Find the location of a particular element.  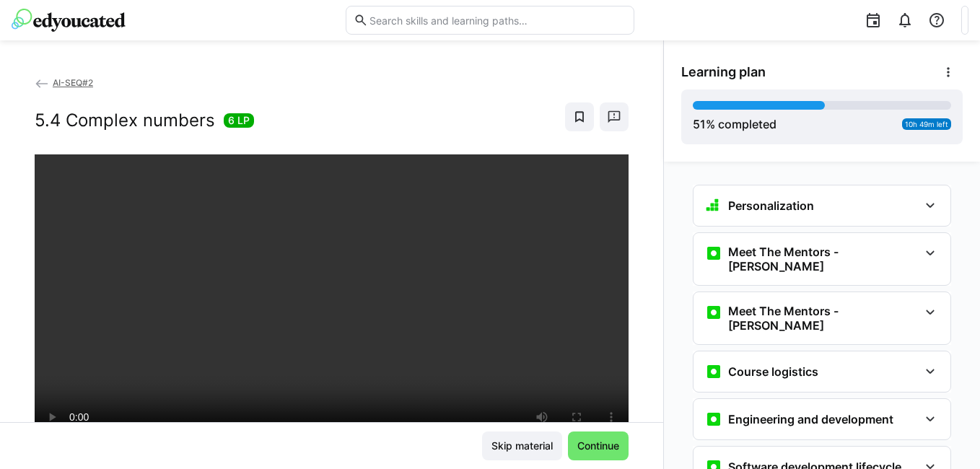

span: Learning plan is located at coordinates (723, 72).